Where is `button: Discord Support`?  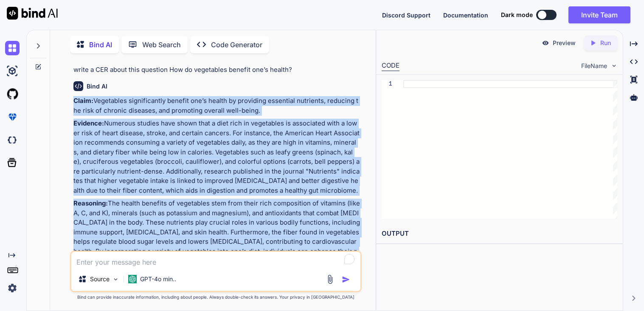
button: Discord Support is located at coordinates (406, 15).